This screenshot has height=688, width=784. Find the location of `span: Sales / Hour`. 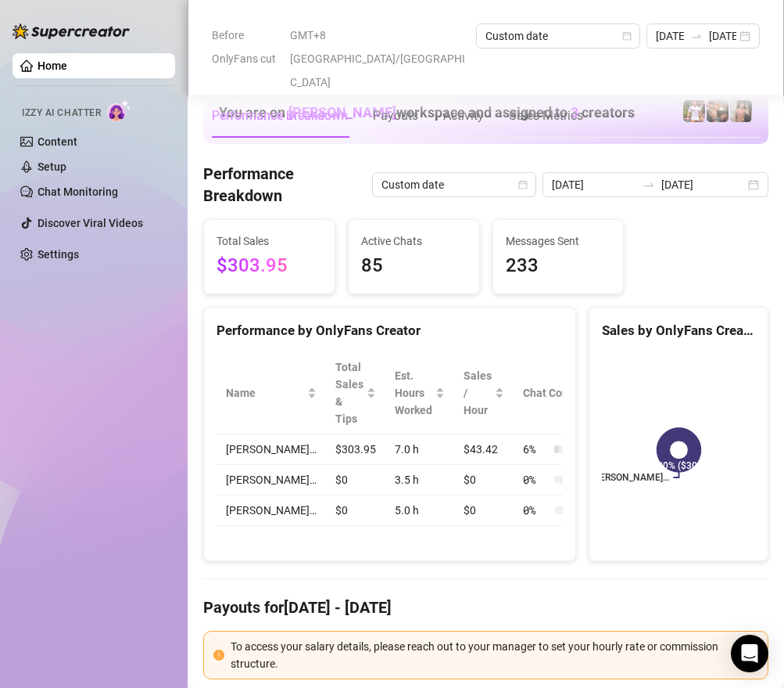

span: Sales / Hour is located at coordinates (478, 393).